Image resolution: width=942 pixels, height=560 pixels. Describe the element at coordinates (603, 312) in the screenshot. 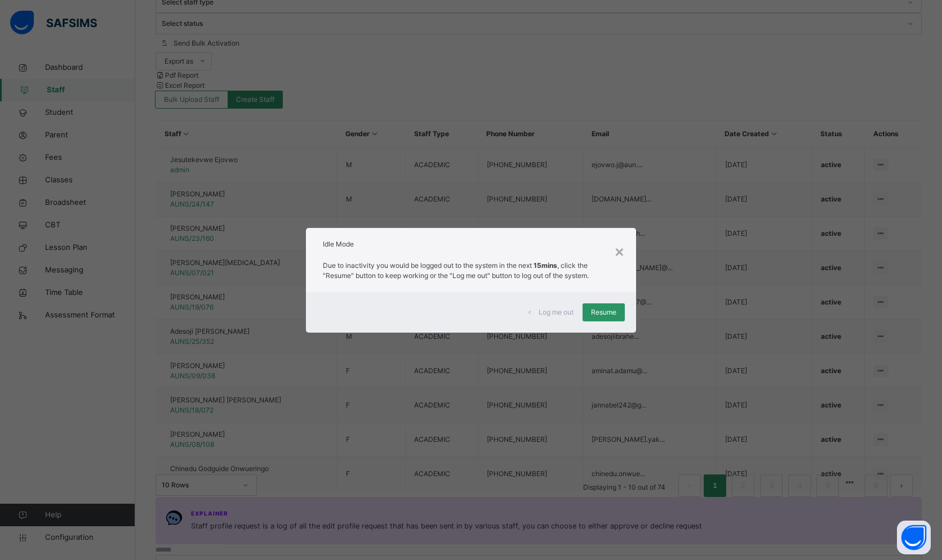

I see `span: Resume` at that location.